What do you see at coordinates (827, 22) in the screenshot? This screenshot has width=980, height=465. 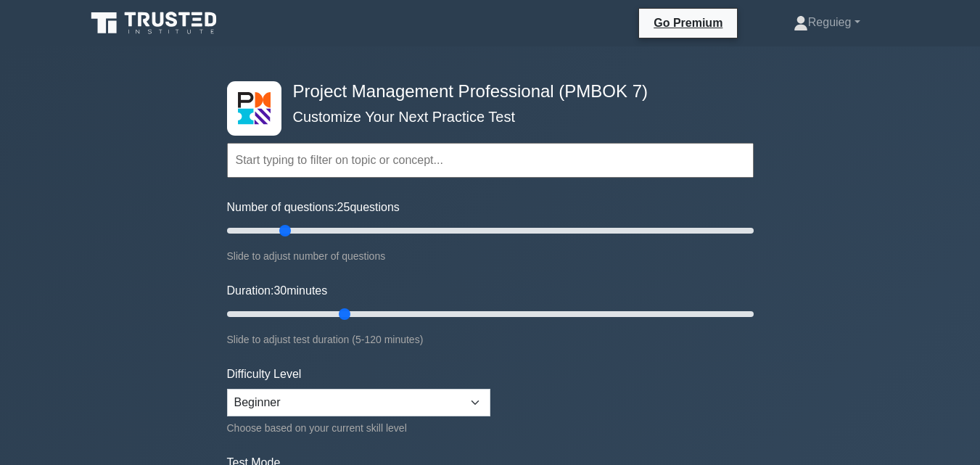 I see `a: Reguieg` at bounding box center [827, 22].